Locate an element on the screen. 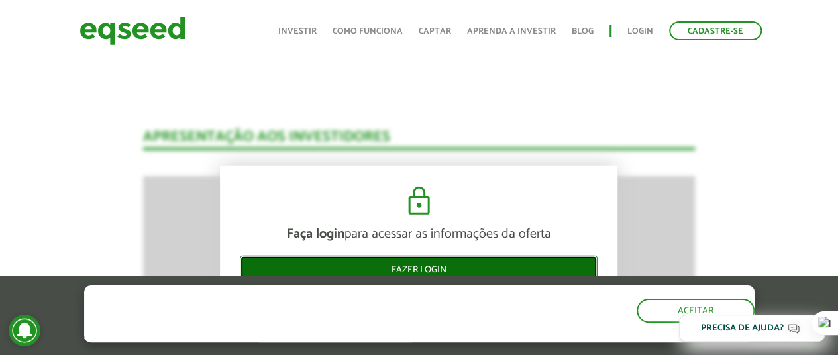 This screenshot has height=355, width=838. a: Fazer login is located at coordinates (418, 269).